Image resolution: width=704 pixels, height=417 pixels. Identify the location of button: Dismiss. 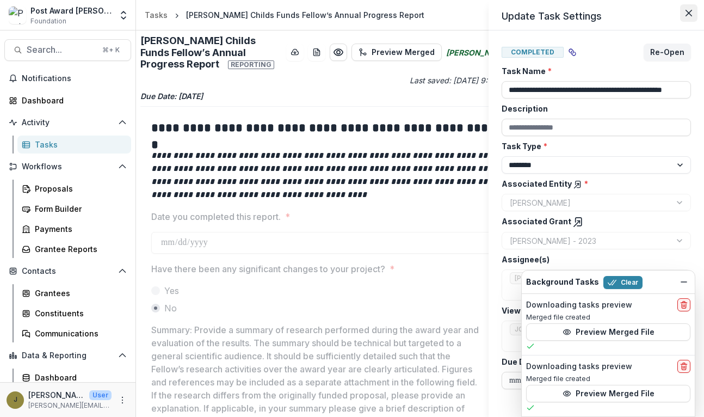
(684, 282).